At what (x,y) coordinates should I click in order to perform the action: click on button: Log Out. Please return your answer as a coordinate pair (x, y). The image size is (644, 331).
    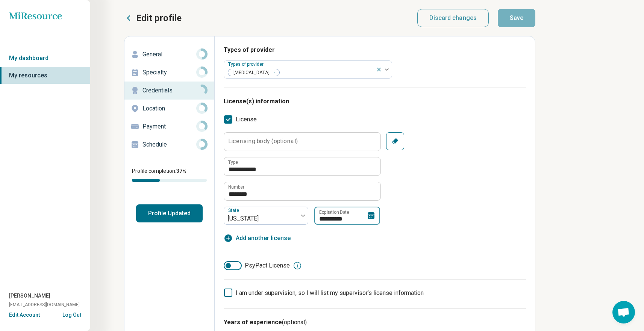
    Looking at the image, I should click on (72, 314).